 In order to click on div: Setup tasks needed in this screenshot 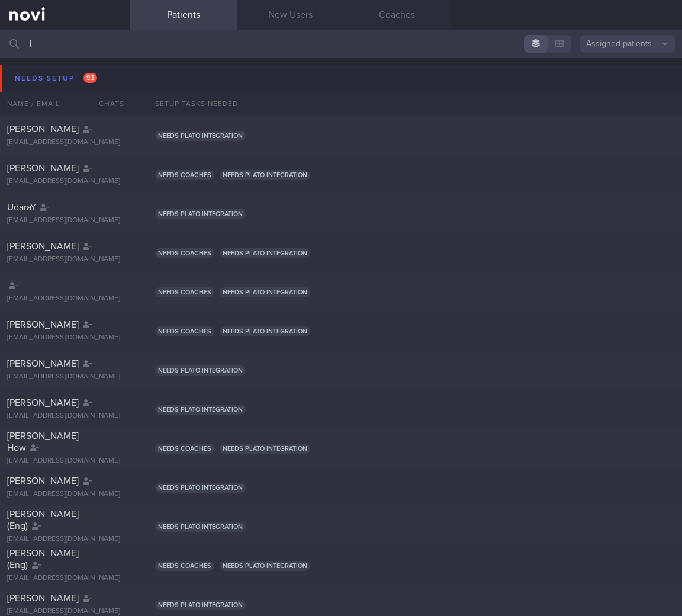, I will do `click(415, 103)`.